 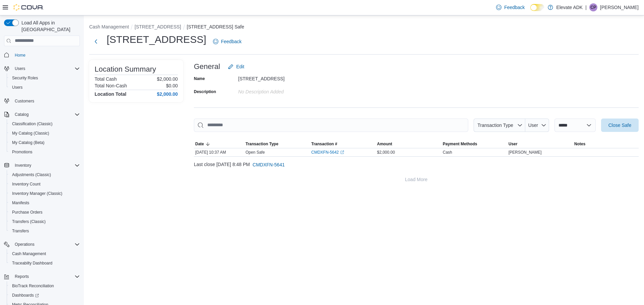 What do you see at coordinates (42, 277) in the screenshot?
I see `button: Reports` at bounding box center [42, 277].